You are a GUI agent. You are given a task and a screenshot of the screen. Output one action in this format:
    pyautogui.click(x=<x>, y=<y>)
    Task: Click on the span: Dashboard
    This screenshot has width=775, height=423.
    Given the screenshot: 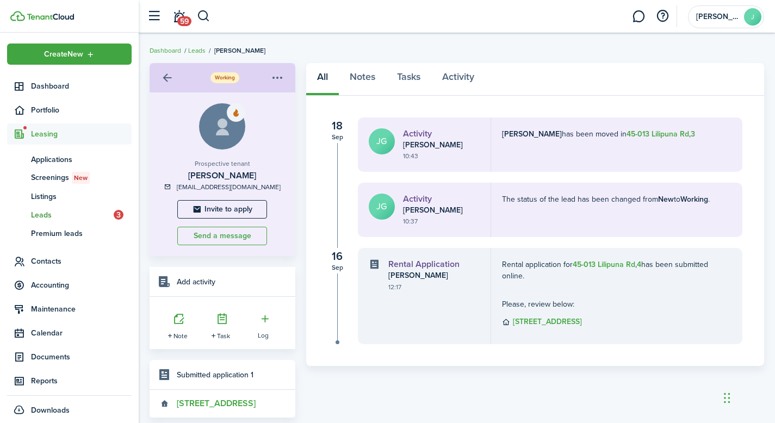 What is the action you would take?
    pyautogui.click(x=81, y=86)
    